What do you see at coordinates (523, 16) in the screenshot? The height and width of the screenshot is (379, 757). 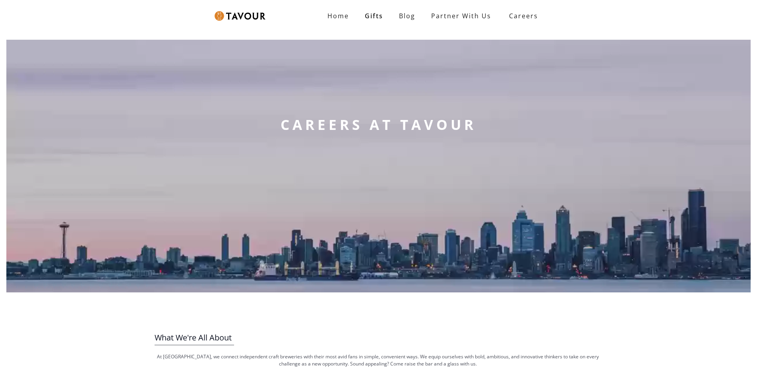 I see `strong: Careers` at bounding box center [523, 16].